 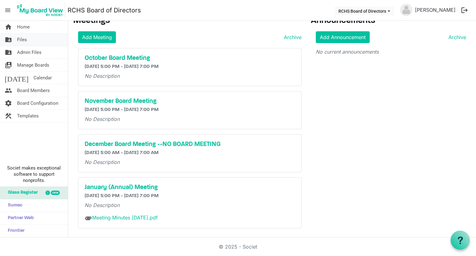 I want to click on span: Frontier, so click(x=15, y=231).